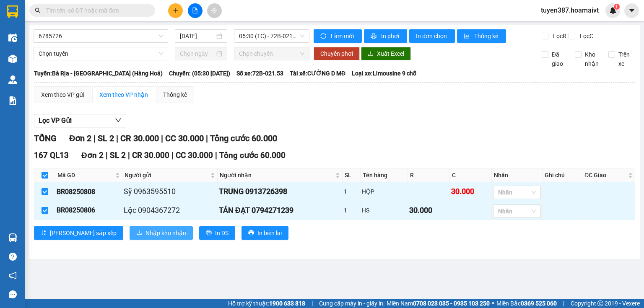  Describe the element at coordinates (38, 11) in the screenshot. I see `span: search` at that location.